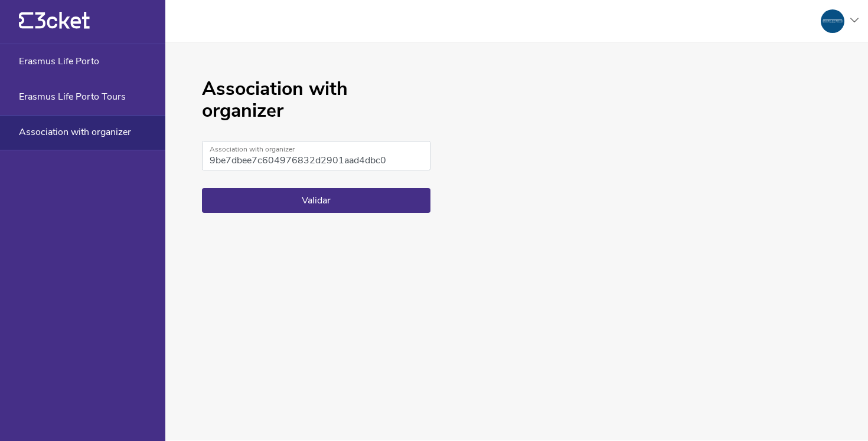 Image resolution: width=868 pixels, height=441 pixels. What do you see at coordinates (75, 132) in the screenshot?
I see `span: Association with organizer` at bounding box center [75, 132].